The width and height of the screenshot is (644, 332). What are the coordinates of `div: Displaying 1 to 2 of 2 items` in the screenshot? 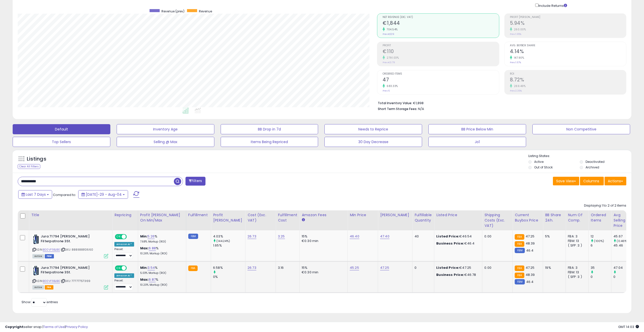 It's located at (605, 205).